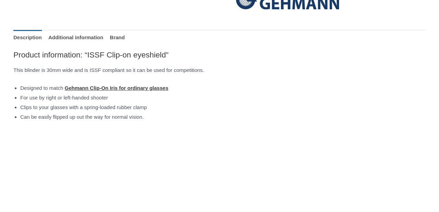 This screenshot has height=212, width=439. What do you see at coordinates (76, 37) in the screenshot?
I see `a: Additional information` at bounding box center [76, 37].